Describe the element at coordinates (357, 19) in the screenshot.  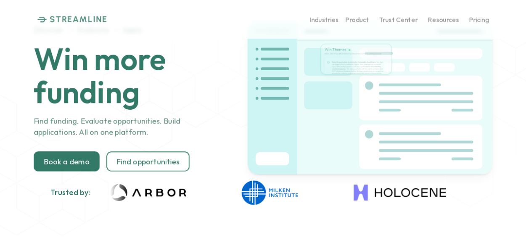
I see `p: Product` at that location.